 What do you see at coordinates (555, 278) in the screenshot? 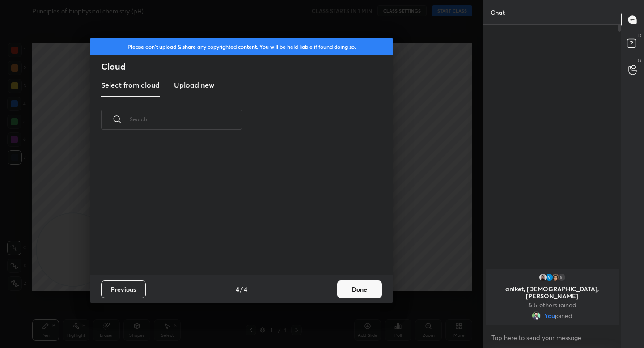
I see `img: 98767e9d910546f0b9cbce15b863b8cc.jpg` at bounding box center [555, 278].